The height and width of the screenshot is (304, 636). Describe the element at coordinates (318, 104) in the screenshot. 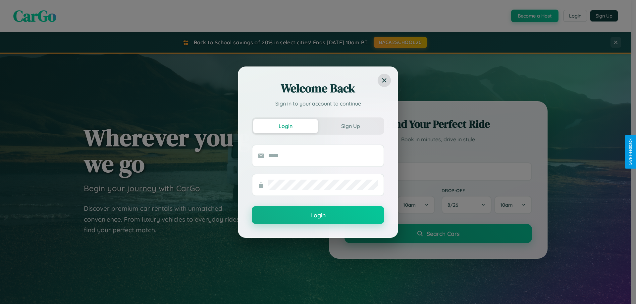

I see `p: Sign in to your account to continue` at that location.